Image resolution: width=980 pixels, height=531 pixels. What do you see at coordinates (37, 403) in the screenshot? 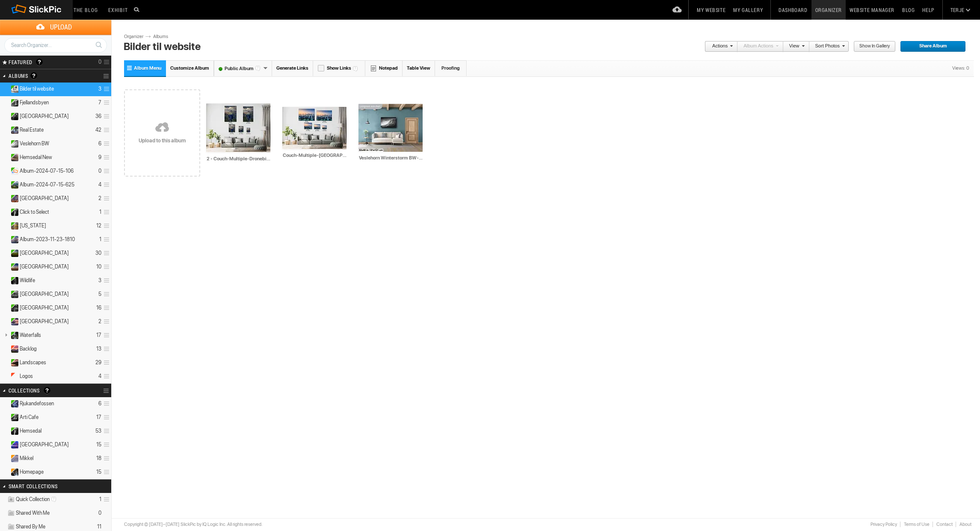
I see `span: Rjukandefossen` at bounding box center [37, 403].